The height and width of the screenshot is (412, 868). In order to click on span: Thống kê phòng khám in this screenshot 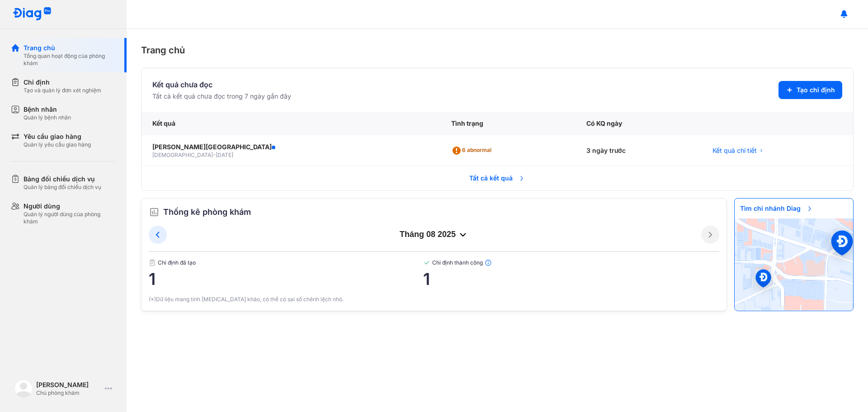, I will do `click(207, 212)`.